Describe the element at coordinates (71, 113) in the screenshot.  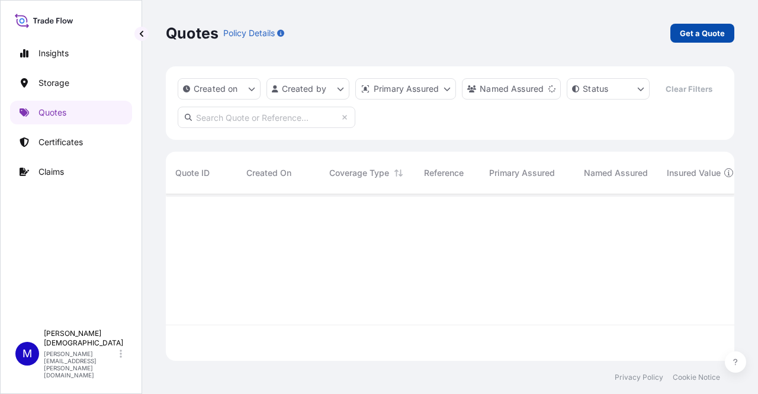
I see `a: Quotes` at that location.